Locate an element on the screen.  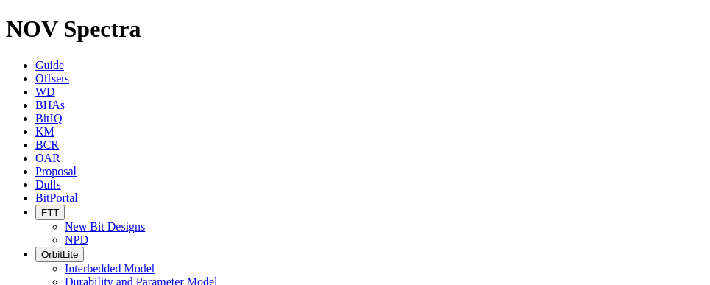
a: Dulls is located at coordinates (48, 184).